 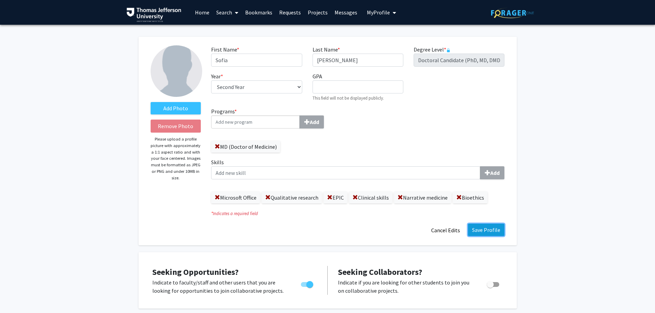 I want to click on label: Bioethics, so click(x=470, y=198).